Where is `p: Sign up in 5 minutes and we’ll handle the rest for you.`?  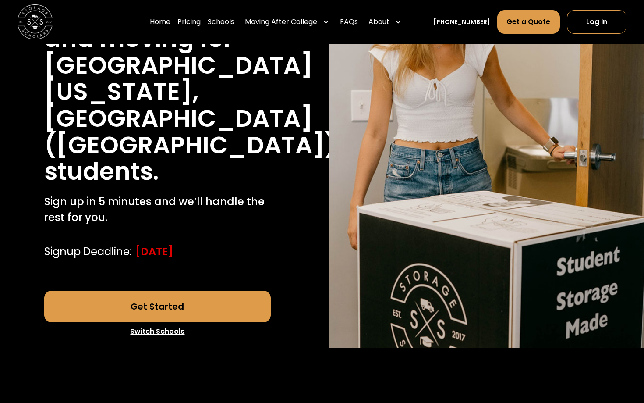
p: Sign up in 5 minutes and we’ll handle the rest for you. is located at coordinates (158, 209).